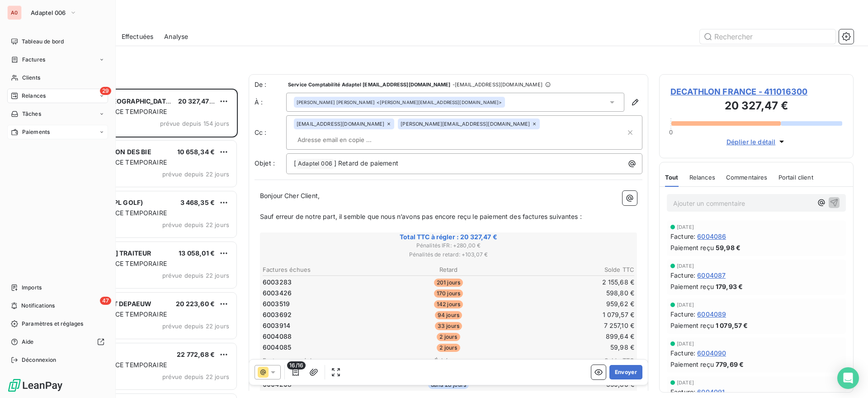 The width and height of the screenshot is (868, 398). I want to click on span: Commentaires, so click(747, 177).